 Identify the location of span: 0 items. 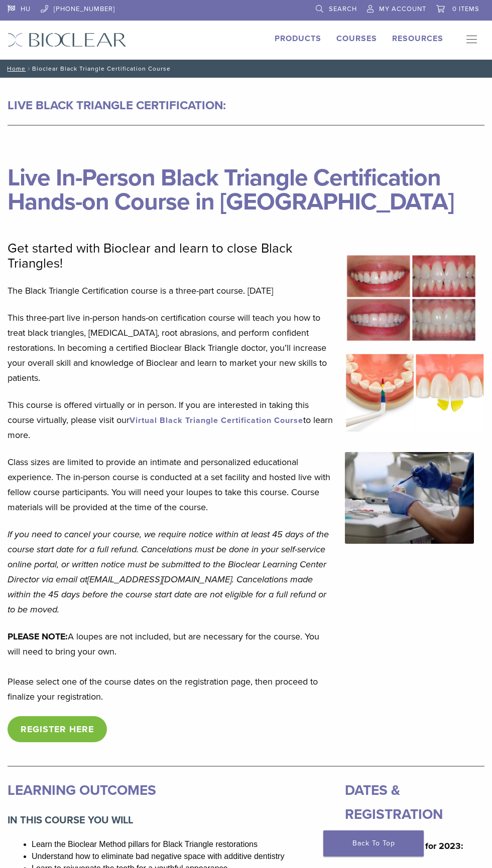
(466, 9).